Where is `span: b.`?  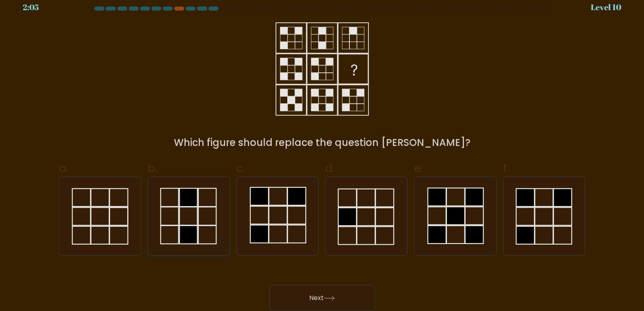 span: b. is located at coordinates (153, 168).